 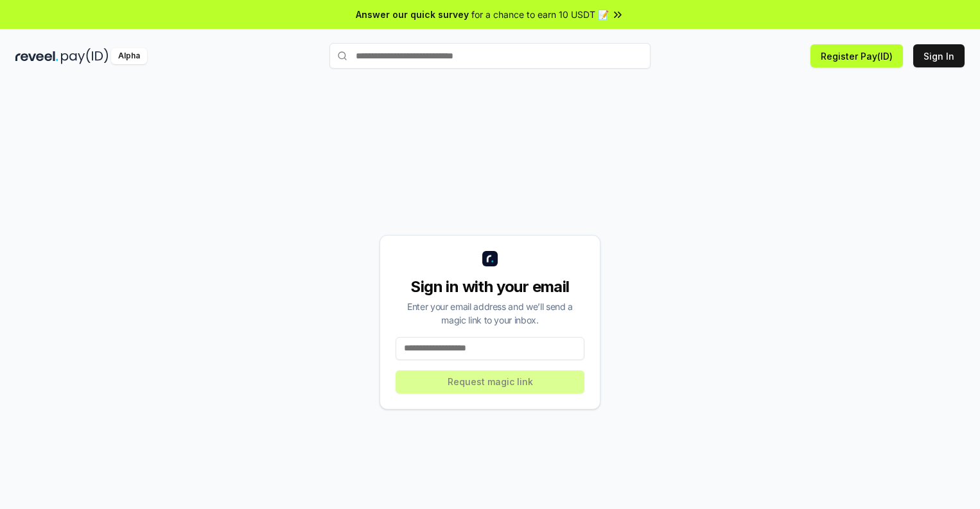 I want to click on div: Sign in with your email, so click(x=490, y=287).